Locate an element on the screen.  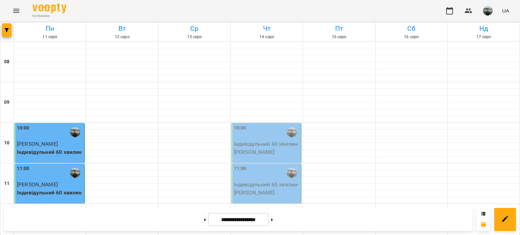
img: Voopty Logo is located at coordinates (49, 8).